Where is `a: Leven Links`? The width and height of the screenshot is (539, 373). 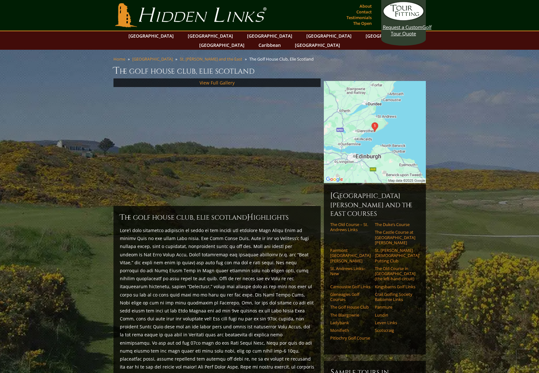
a: Leven Links is located at coordinates (395, 323).